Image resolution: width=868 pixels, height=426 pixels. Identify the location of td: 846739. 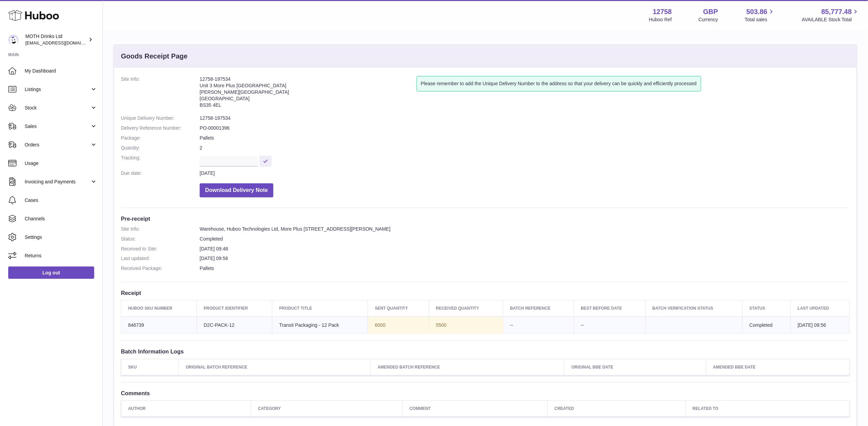
(159, 325).